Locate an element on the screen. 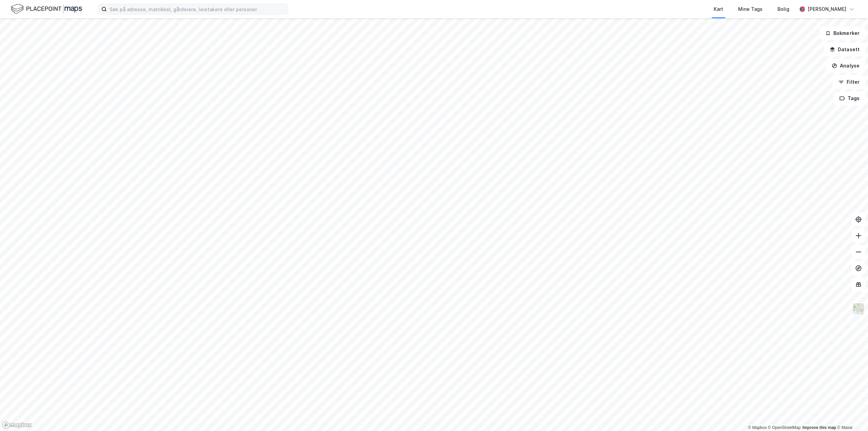  input: Søk på adresse, matrikkel, gårdeiere, leietakere eller personer is located at coordinates (198, 9).